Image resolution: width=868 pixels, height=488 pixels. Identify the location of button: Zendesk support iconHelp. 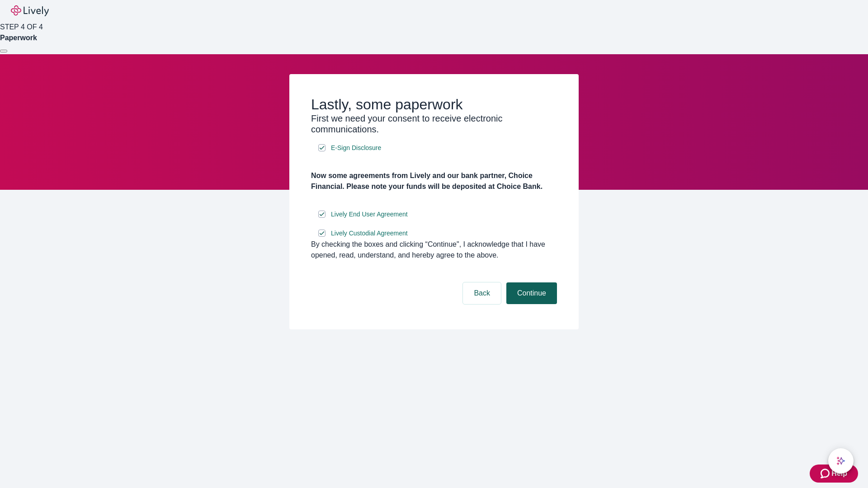
(834, 474).